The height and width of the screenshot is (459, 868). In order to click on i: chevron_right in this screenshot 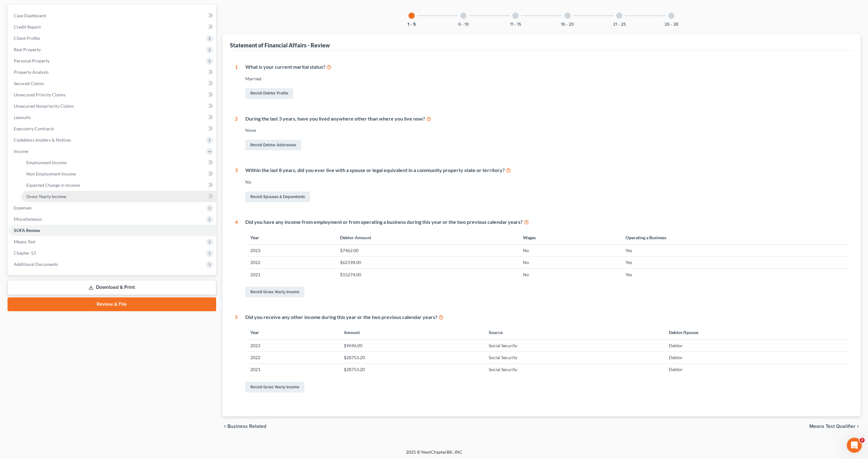, I will do `click(858, 426)`.